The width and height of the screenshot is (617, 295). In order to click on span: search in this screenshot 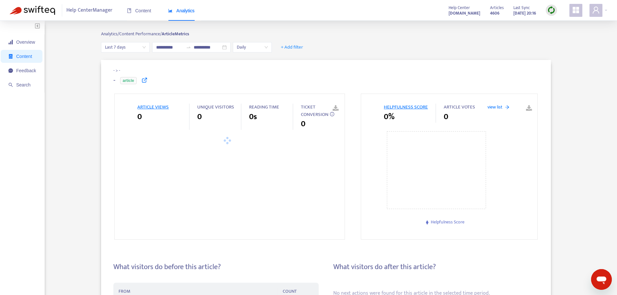, I will do `click(11, 85)`.